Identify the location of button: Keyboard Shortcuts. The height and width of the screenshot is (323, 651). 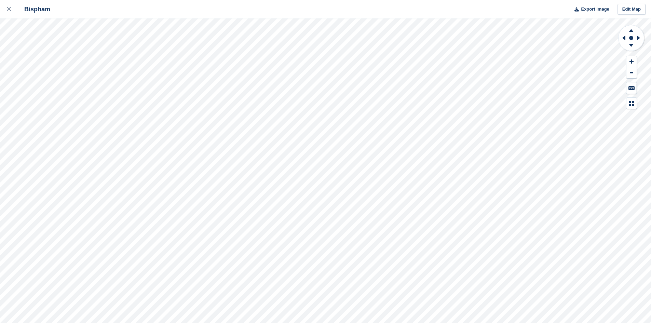
(631, 88).